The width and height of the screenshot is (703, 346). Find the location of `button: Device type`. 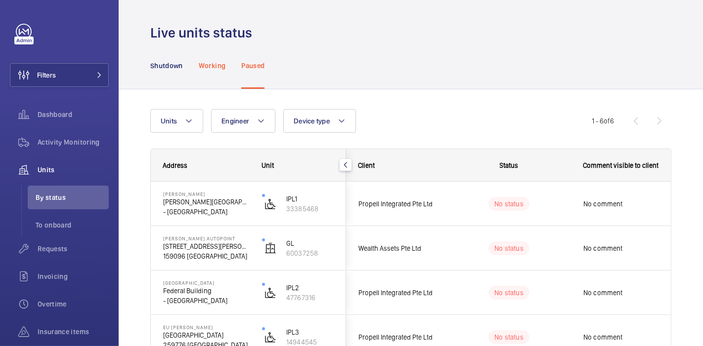

button: Device type is located at coordinates (319, 121).